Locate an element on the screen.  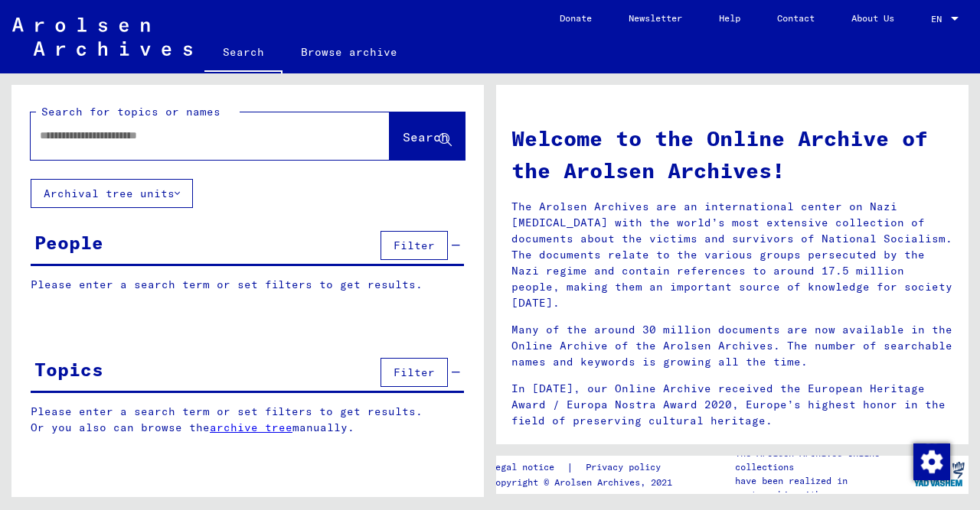
img: yv_logo.png is located at coordinates (939, 474).